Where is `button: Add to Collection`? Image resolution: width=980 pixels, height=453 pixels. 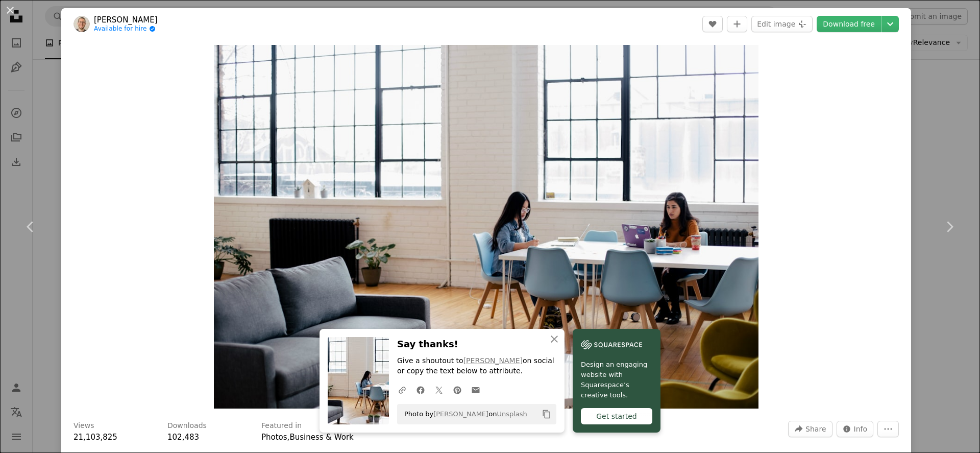
button: Add to Collection is located at coordinates (737, 24).